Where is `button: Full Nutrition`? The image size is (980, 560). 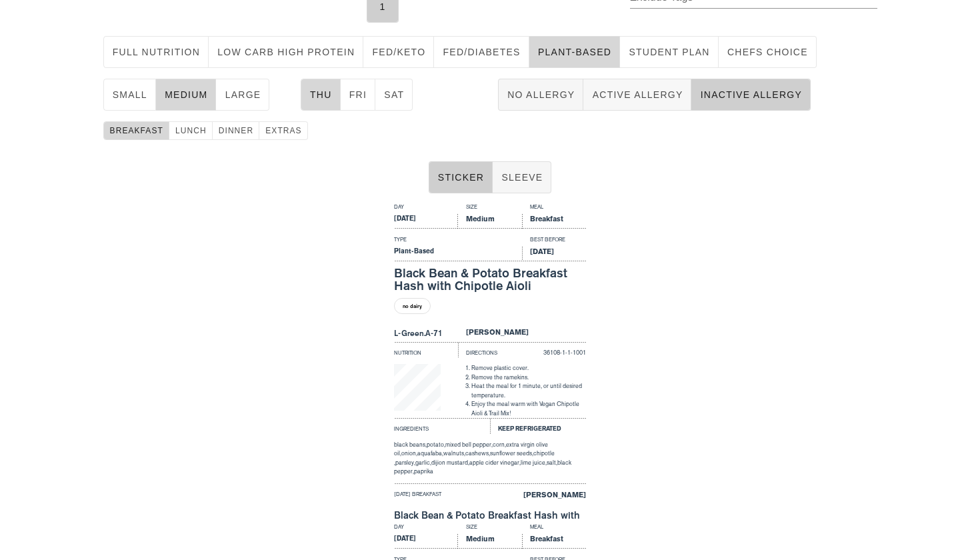 button: Full Nutrition is located at coordinates (156, 52).